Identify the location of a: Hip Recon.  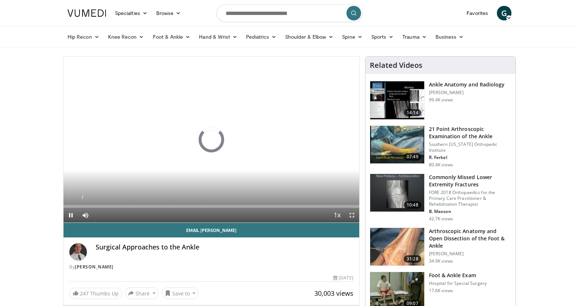
(83, 37).